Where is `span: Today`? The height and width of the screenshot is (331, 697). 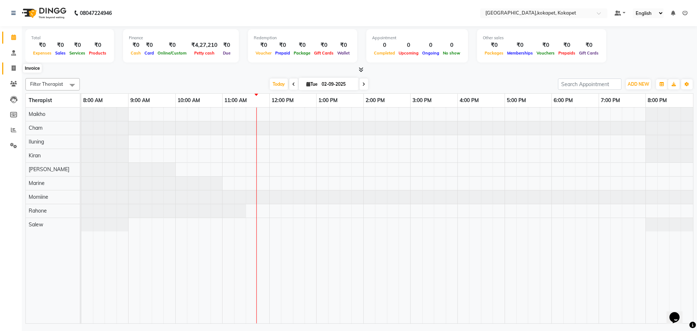
span: Today is located at coordinates (279, 84).